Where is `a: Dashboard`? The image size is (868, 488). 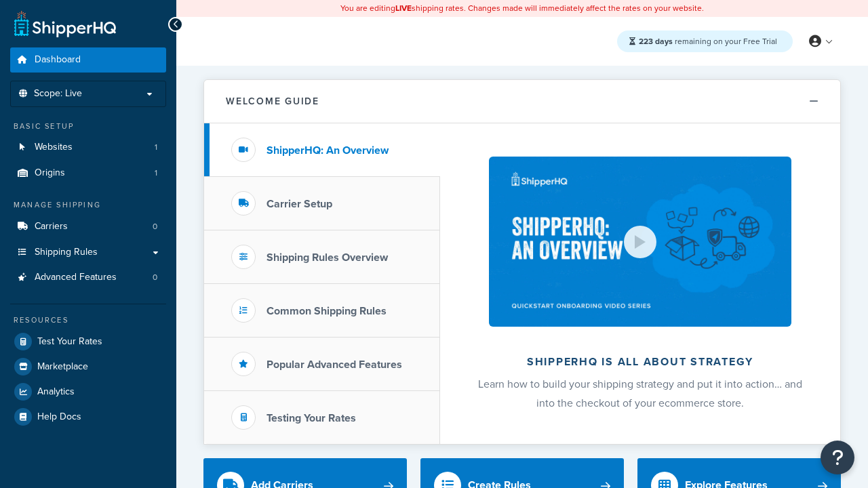
a: Dashboard is located at coordinates (88, 60).